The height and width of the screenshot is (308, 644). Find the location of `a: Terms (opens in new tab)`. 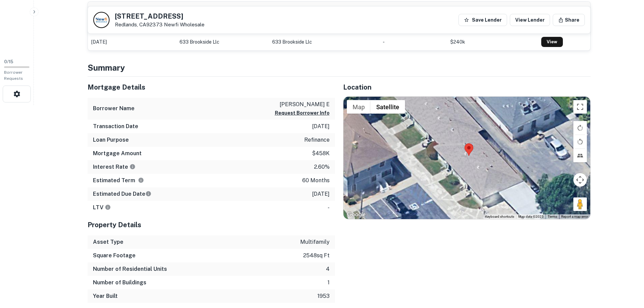

a: Terms (opens in new tab) is located at coordinates (553, 217).